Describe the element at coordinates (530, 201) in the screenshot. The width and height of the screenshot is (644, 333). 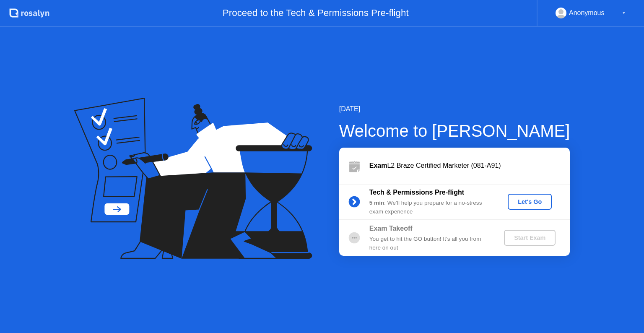
I see `div: Let's Go` at that location.